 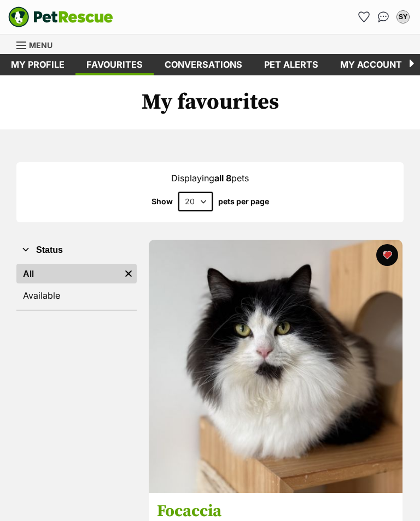 I want to click on a: My account, so click(x=370, y=65).